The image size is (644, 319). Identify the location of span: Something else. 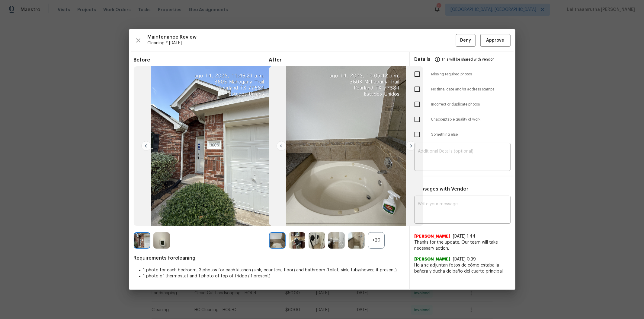
(471, 135).